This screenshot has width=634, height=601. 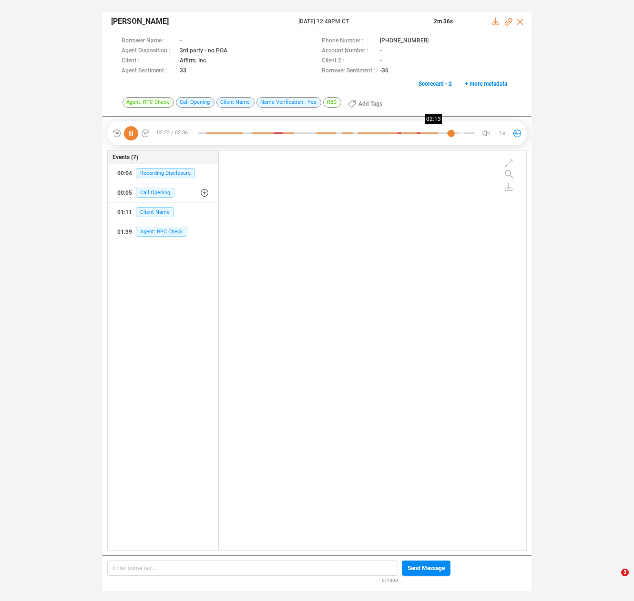 I want to click on button: 01:11Client Name, so click(x=162, y=212).